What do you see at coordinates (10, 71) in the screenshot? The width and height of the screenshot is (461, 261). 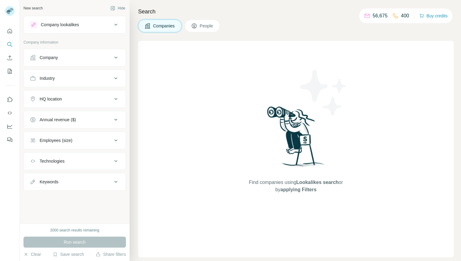 I see `button: My lists` at bounding box center [10, 71].